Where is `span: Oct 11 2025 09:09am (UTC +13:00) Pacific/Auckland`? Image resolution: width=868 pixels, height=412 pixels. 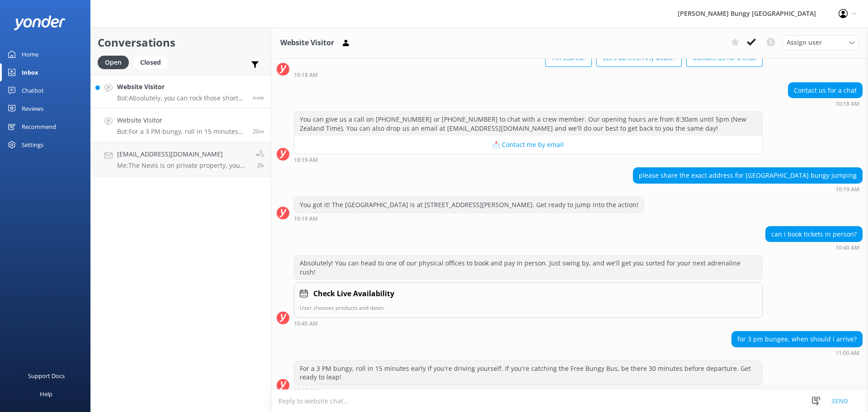
span: Oct 11 2025 09:09am (UTC +13:00) Pacific/Auckland is located at coordinates (261, 165).